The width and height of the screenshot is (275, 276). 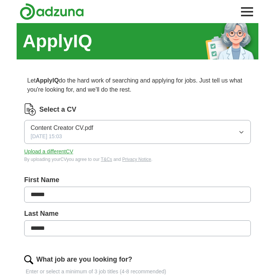 I want to click on label: What job are you looking for?, so click(x=84, y=259).